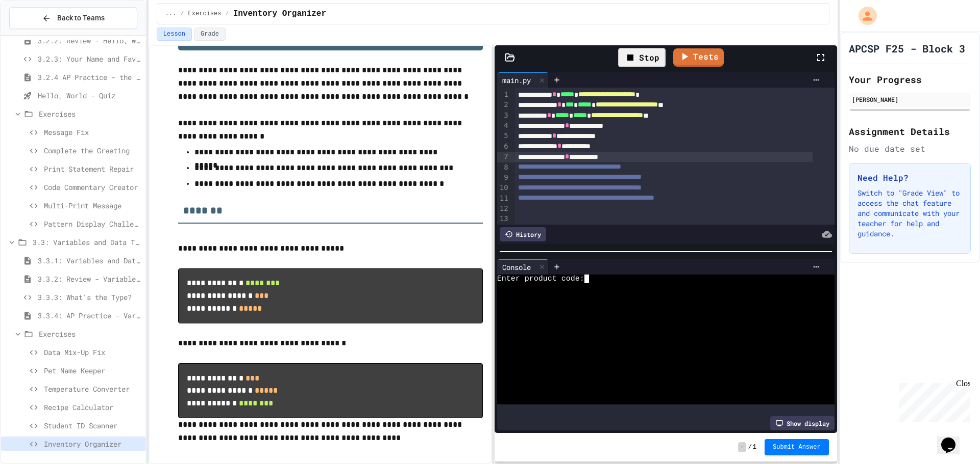 The image size is (980, 464). Describe the element at coordinates (92, 389) in the screenshot. I see `span: Temperature Converter` at that location.